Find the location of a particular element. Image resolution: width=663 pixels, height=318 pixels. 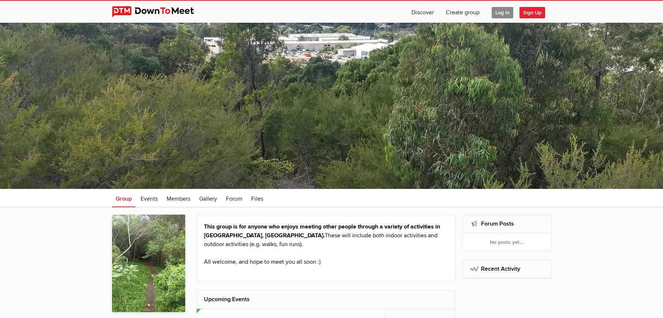

img: DownToMeet is located at coordinates (159, 12).